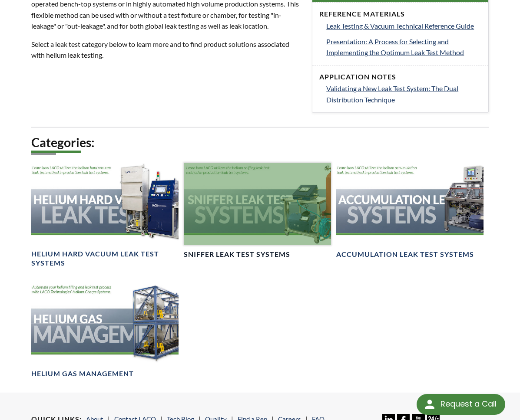 The width and height of the screenshot is (520, 420). What do you see at coordinates (400, 77) in the screenshot?
I see `h4: Application Notes` at bounding box center [400, 77].